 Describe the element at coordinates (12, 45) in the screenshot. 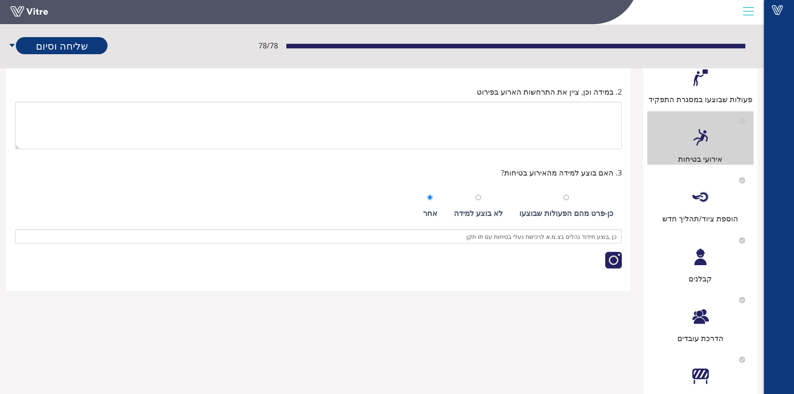

I see `span: caret-down` at that location.